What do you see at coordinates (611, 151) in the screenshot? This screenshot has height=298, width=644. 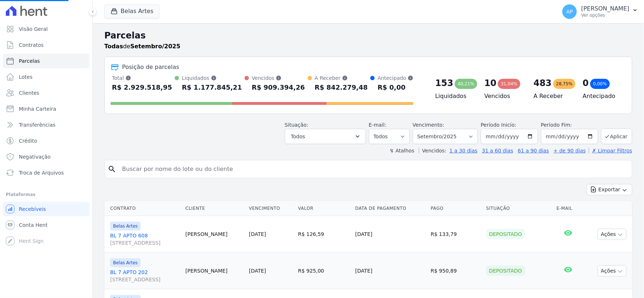 I see `a: ✗ Limpar Filtros` at bounding box center [611, 151].